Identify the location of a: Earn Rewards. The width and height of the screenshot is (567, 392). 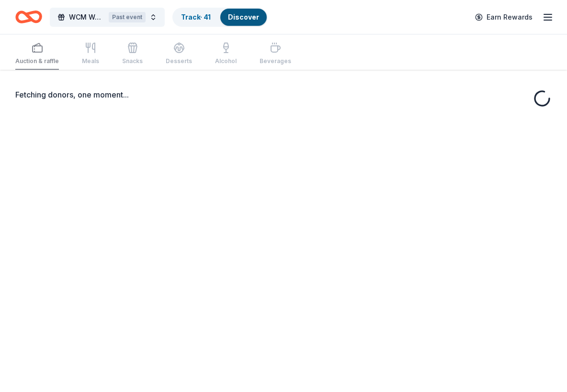
(504, 17).